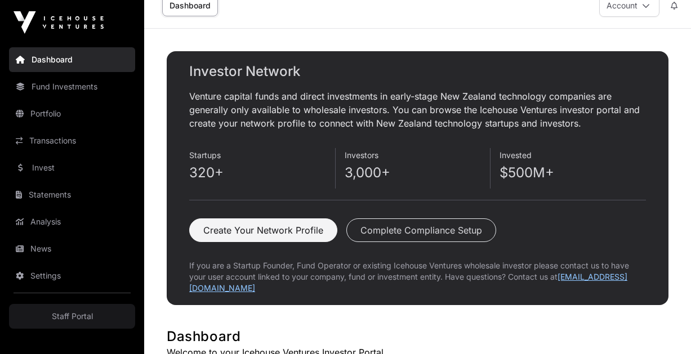 This screenshot has height=354, width=691. Describe the element at coordinates (515, 155) in the screenshot. I see `span: Invested` at that location.